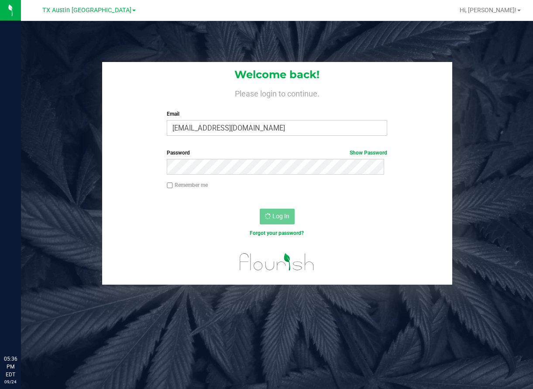 This screenshot has width=533, height=389. Describe the element at coordinates (178, 153) in the screenshot. I see `span: Password` at that location.